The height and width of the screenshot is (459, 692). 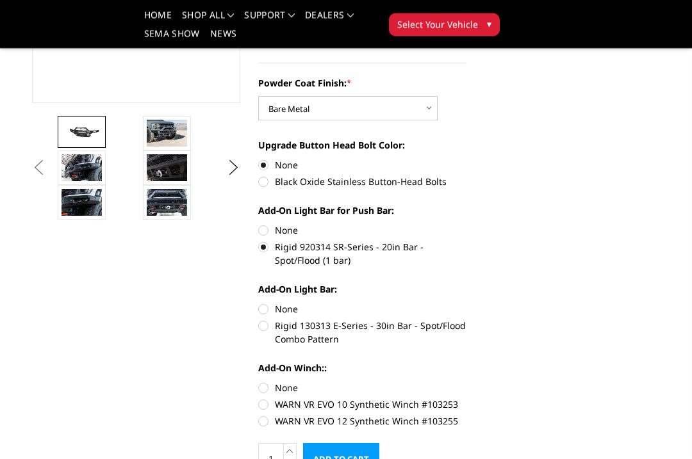 I want to click on label: Add-On Winch::, so click(x=362, y=368).